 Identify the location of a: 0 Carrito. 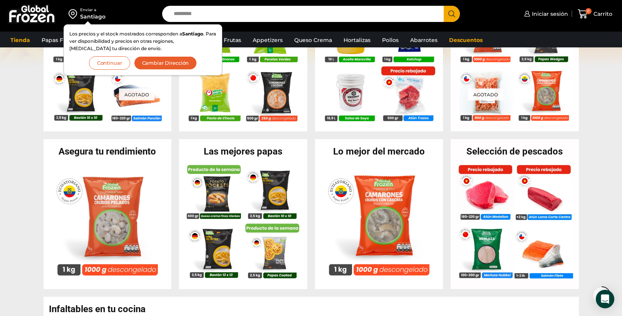
(595, 14).